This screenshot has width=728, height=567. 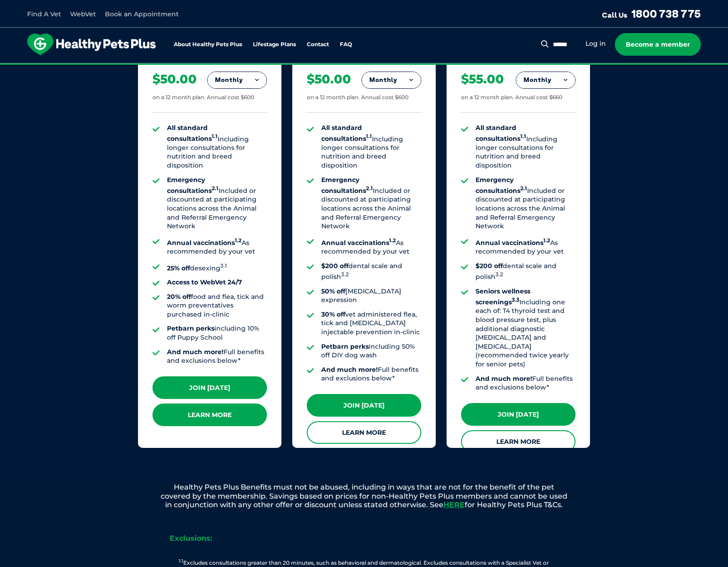 I want to click on button: Search, so click(x=545, y=44).